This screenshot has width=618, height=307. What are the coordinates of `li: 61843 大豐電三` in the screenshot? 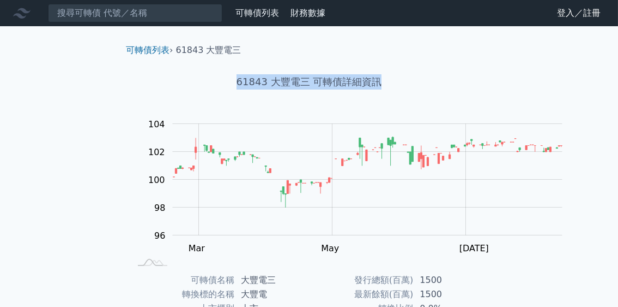 It's located at (209, 50).